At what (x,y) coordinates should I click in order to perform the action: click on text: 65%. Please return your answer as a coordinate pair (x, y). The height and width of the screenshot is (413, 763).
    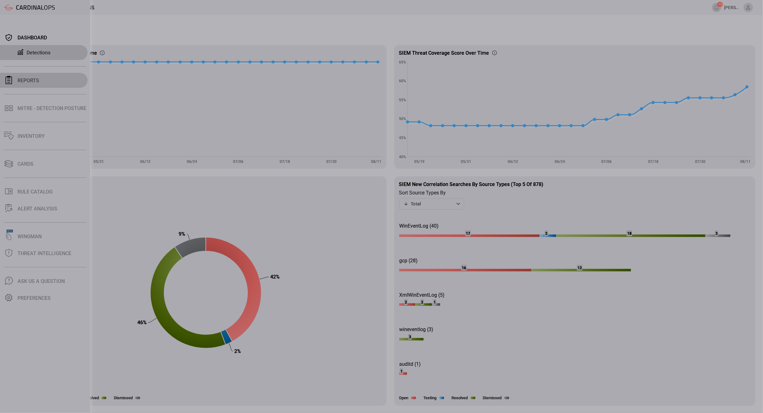
    Looking at the image, I should click on (402, 62).